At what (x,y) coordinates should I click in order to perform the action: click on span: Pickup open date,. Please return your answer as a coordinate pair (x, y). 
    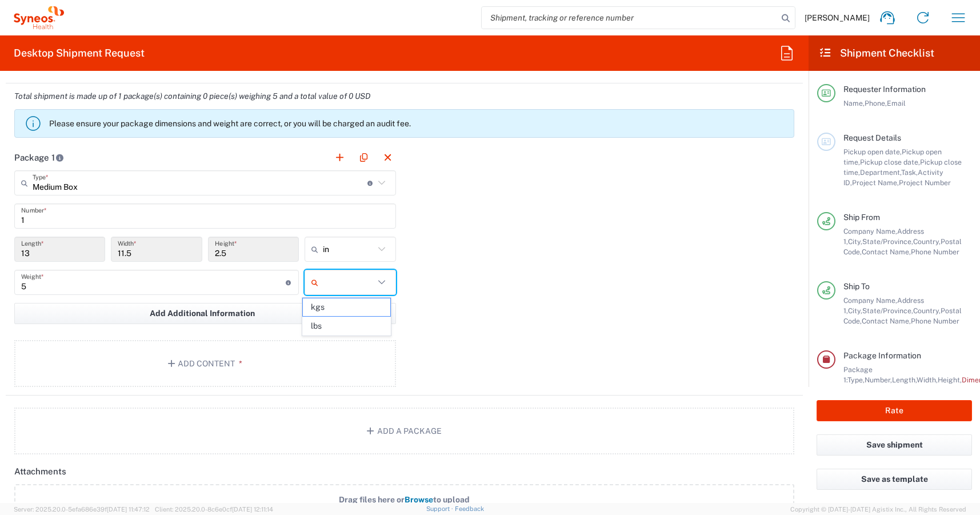
    Looking at the image, I should click on (873, 151).